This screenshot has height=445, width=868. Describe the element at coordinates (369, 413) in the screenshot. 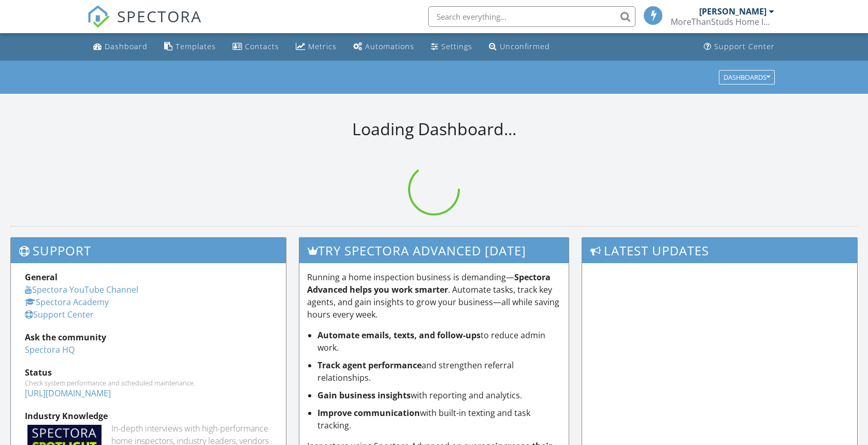

I see `strong: Improve communication` at that location.